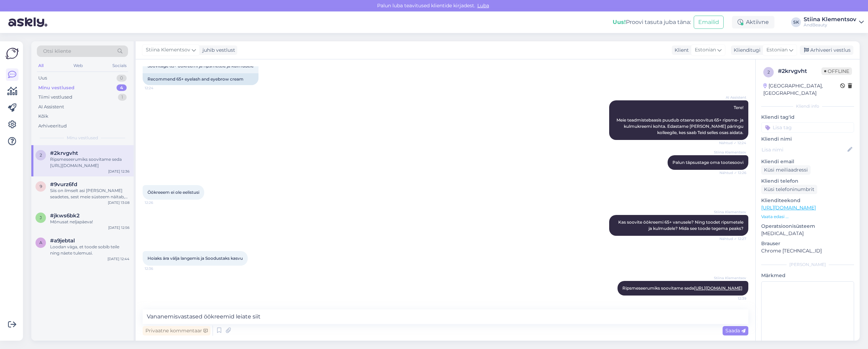 The image size is (868, 349). Describe the element at coordinates (808, 201) in the screenshot. I see `p: Klienditeekond` at that location.